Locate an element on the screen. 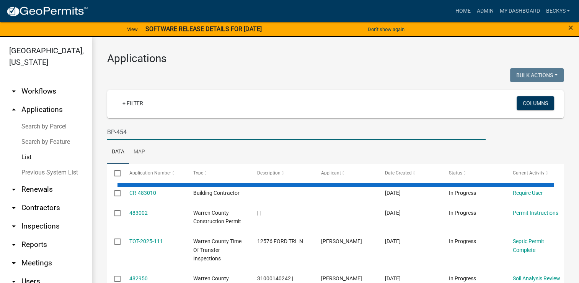 The image size is (579, 283). button: Bulk Actions is located at coordinates (537, 75).